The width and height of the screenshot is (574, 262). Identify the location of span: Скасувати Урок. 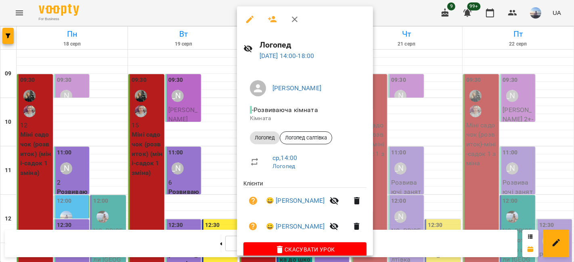
(305, 250).